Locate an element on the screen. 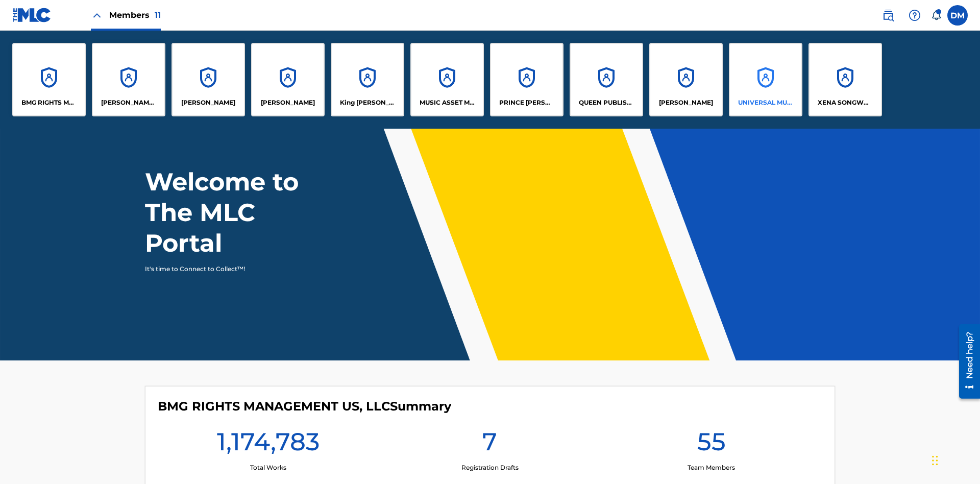 The width and height of the screenshot is (980, 484). div: Help is located at coordinates (914, 15).